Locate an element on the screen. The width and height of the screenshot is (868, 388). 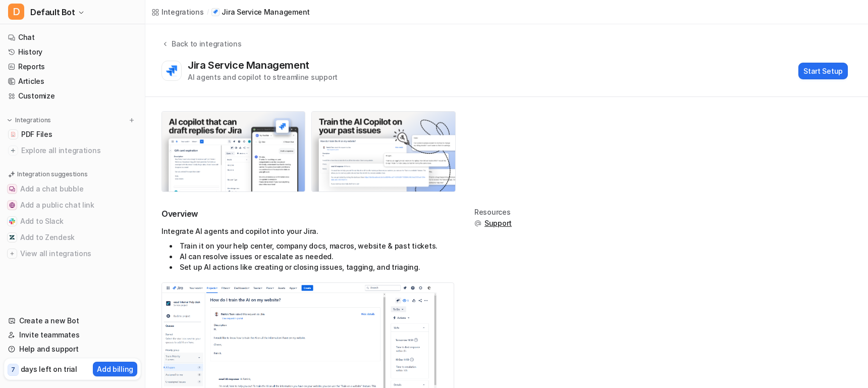
a: Explore all integrations is located at coordinates (73, 151).